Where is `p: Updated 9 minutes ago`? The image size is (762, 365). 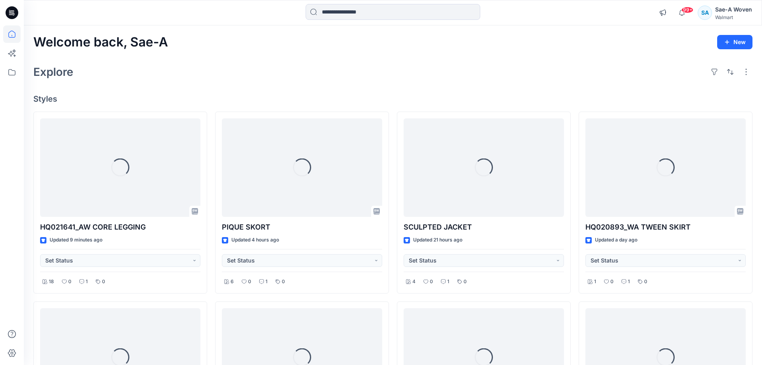 p: Updated 9 minutes ago is located at coordinates (76, 240).